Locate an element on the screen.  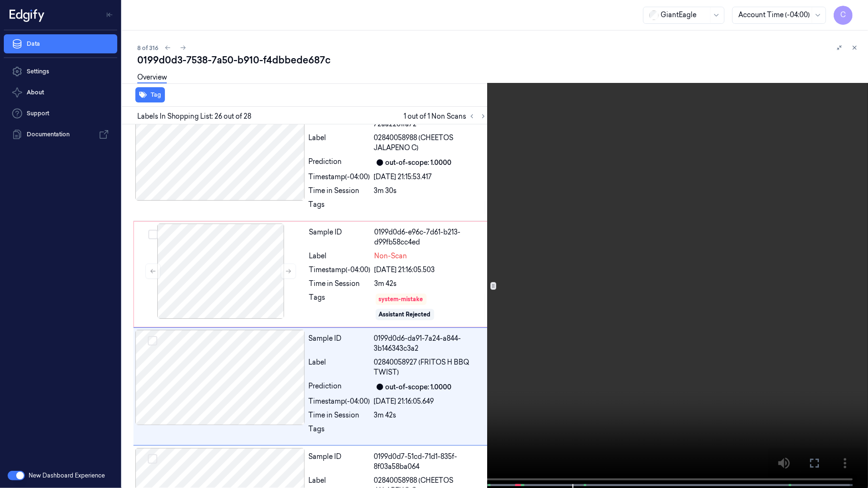
button: About is located at coordinates (61, 92).